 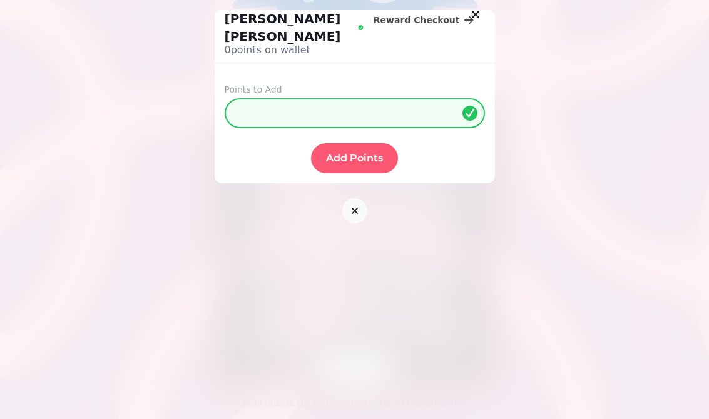 What do you see at coordinates (355, 89) in the screenshot?
I see `label: Points to Add` at bounding box center [355, 89].